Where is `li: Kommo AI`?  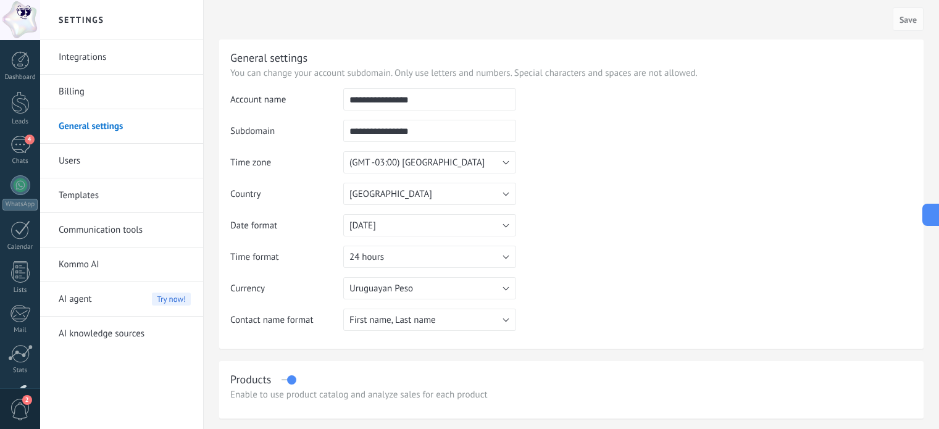
li: Kommo AI is located at coordinates (122, 265).